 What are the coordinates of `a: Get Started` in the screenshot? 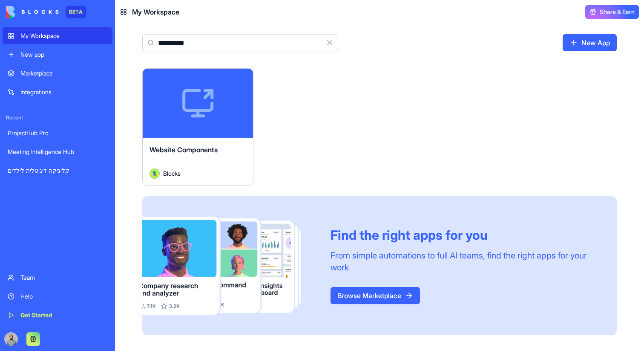 It's located at (58, 316).